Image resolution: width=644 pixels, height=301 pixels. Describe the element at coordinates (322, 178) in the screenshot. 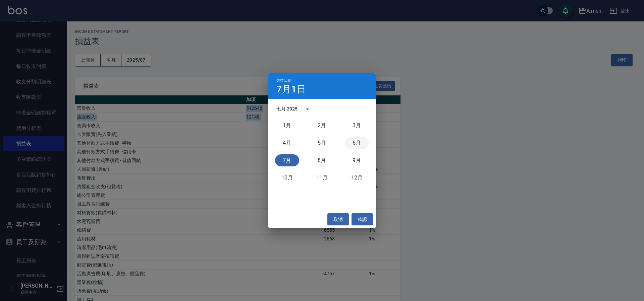

I see `button: 十一月` at that location.